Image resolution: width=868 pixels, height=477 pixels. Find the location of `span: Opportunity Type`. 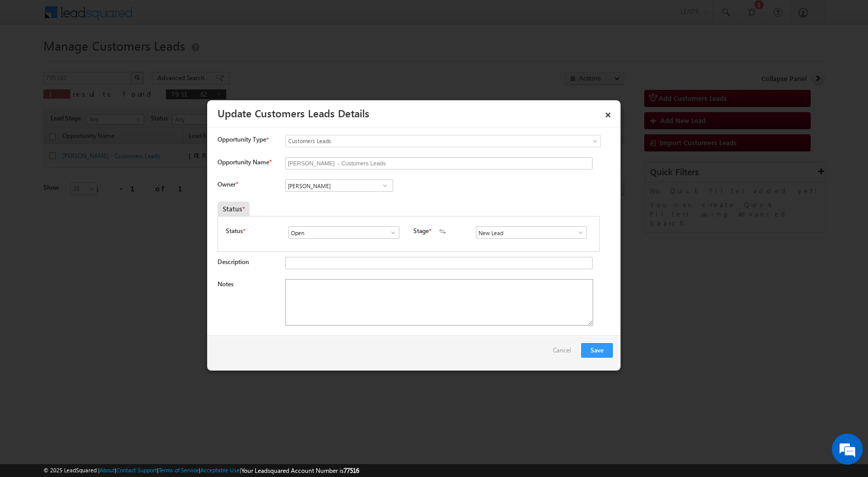

span: Opportunity Type is located at coordinates (242, 139).